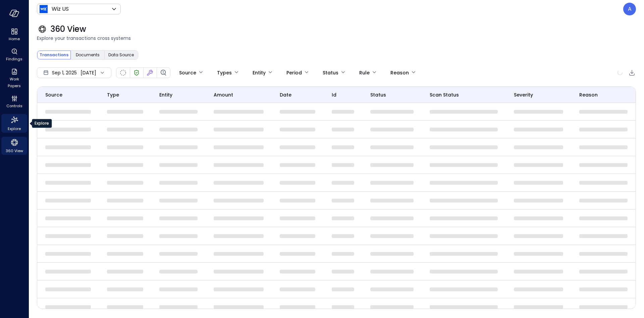  What do you see at coordinates (60, 9) in the screenshot?
I see `p: Wiz US` at bounding box center [60, 9].